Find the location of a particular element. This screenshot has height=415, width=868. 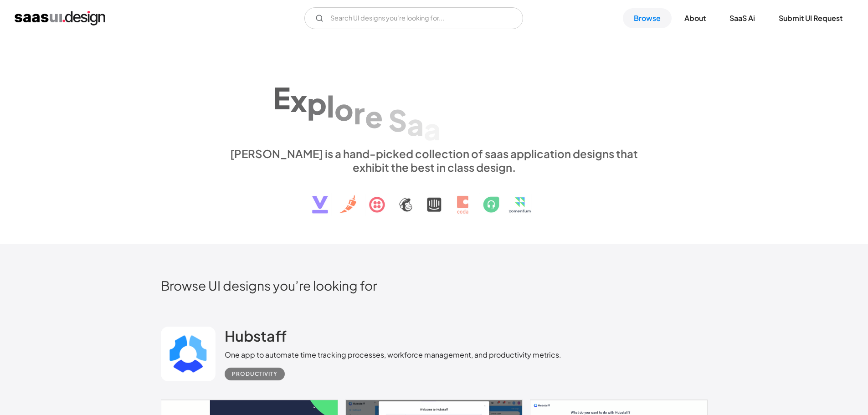

h2: Hubstaff is located at coordinates (256, 336).